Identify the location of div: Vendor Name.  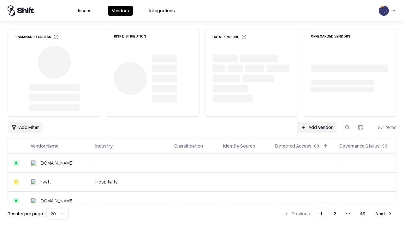
(44, 146).